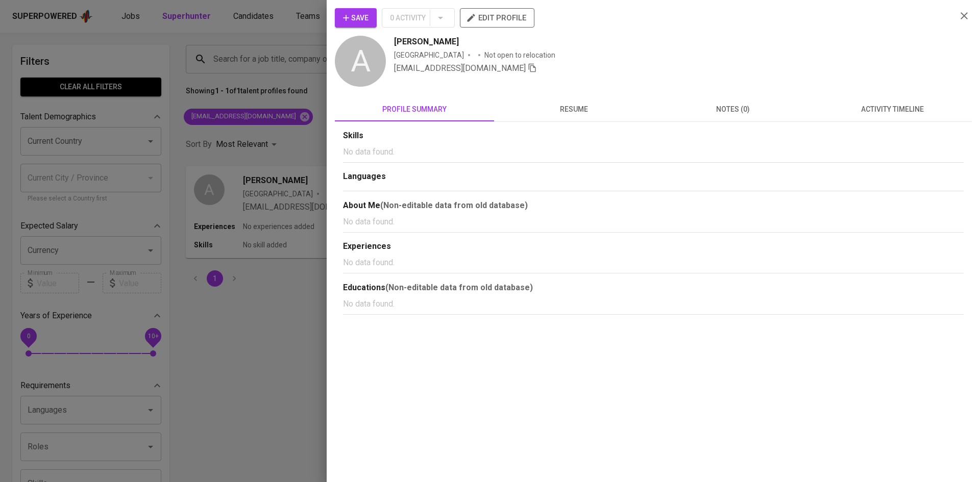 The height and width of the screenshot is (482, 980). I want to click on div: Languages, so click(654, 177).